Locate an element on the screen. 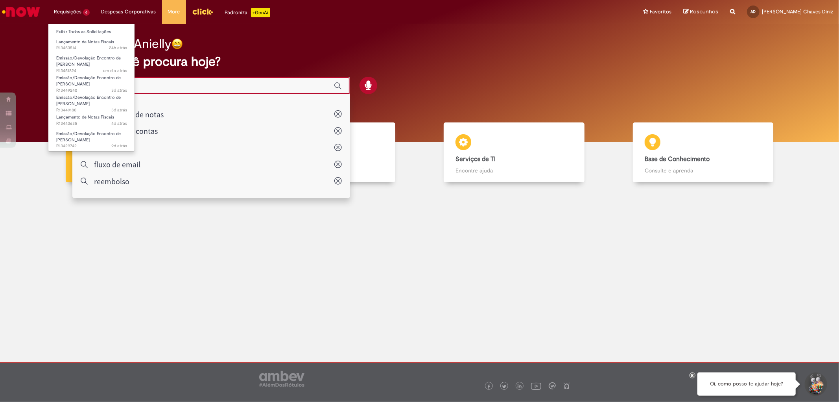 This screenshot has height=402, width=839. img: logo_footer_naosei.png is located at coordinates (567, 386).